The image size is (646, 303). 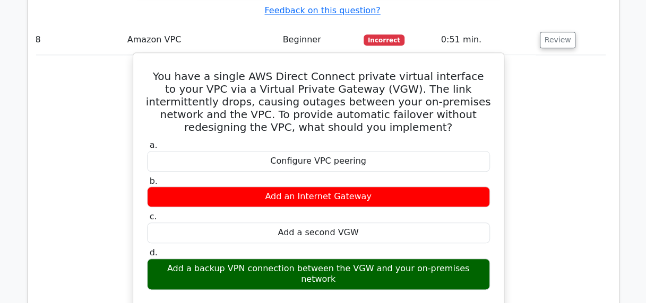 What do you see at coordinates (77, 40) in the screenshot?
I see `td: 8` at bounding box center [77, 40].